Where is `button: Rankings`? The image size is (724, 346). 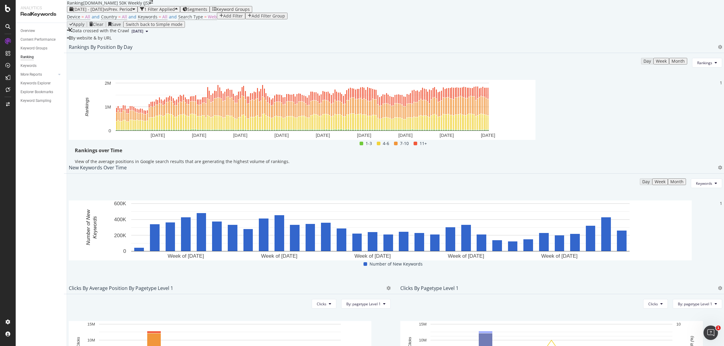
button: Rankings is located at coordinates (707, 63).